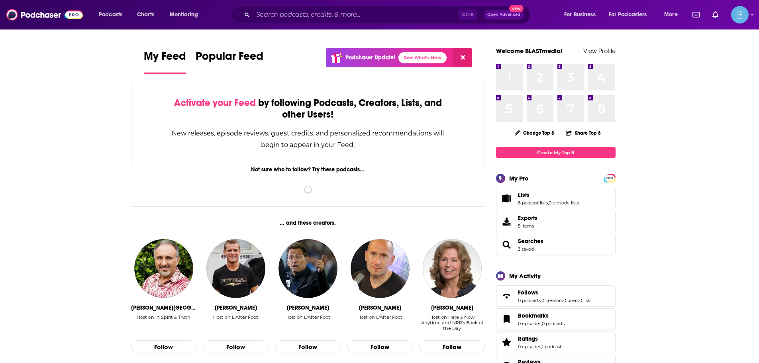  Describe the element at coordinates (533, 203) in the screenshot. I see `a: 8 podcast lists` at that location.